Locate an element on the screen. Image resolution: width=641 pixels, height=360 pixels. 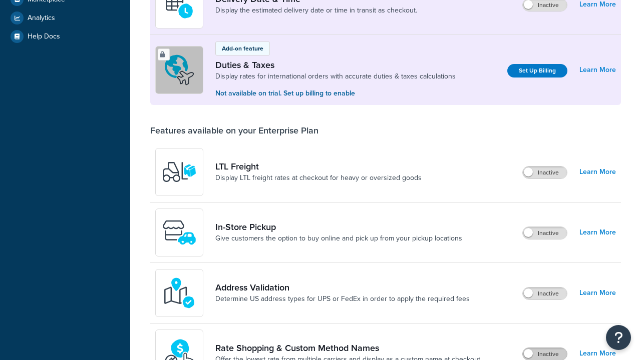
img: wfgcfpwTIucLEAAAAASUVORK5CYII= is located at coordinates (179, 233).